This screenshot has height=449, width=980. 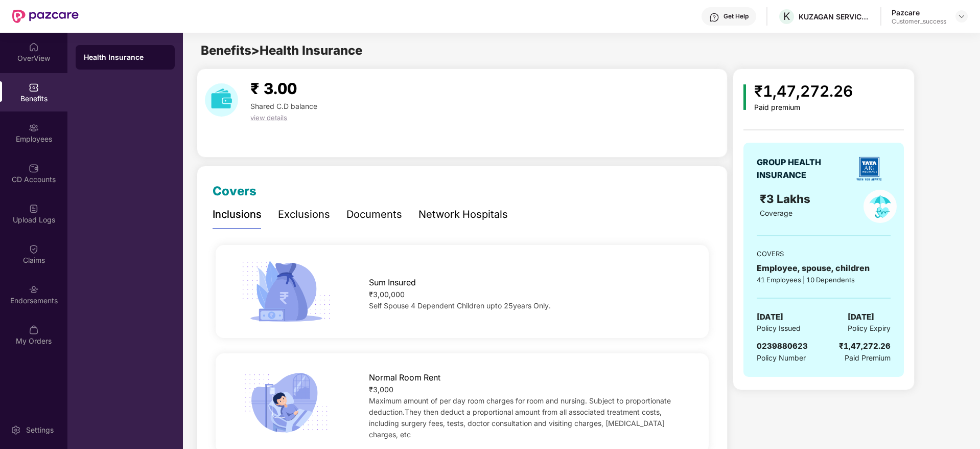 What do you see at coordinates (45, 16) in the screenshot?
I see `img: New Pazcare Logo` at bounding box center [45, 16].